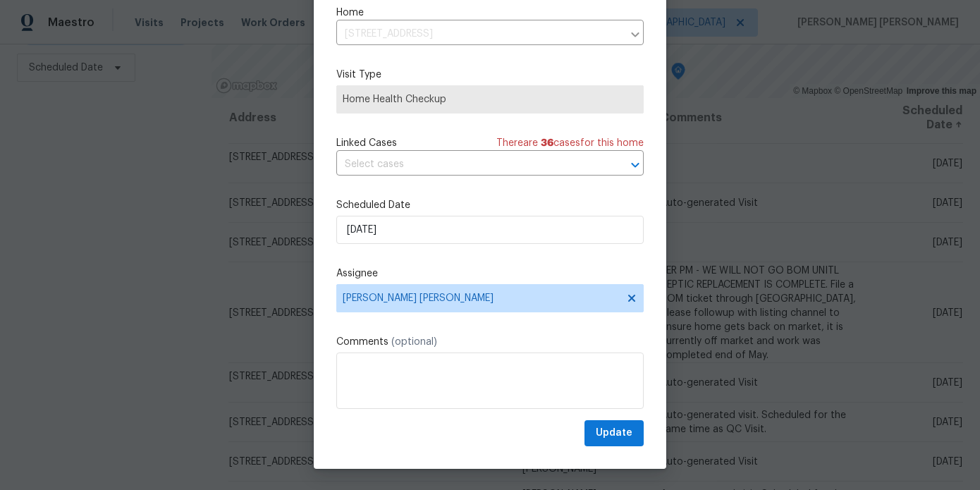  I want to click on span: Linked Cases, so click(367, 143).